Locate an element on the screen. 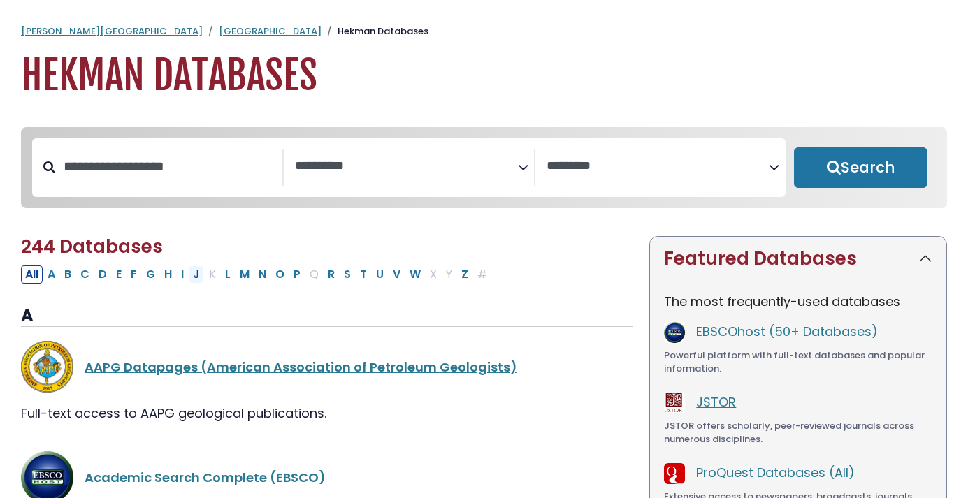  a: Academic Search Complete (EBSCO) is located at coordinates (205, 477).